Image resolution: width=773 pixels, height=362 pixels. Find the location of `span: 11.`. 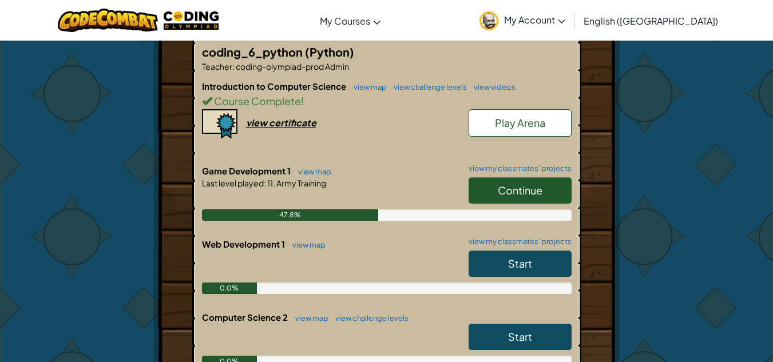

span: 11. is located at coordinates (271, 183).